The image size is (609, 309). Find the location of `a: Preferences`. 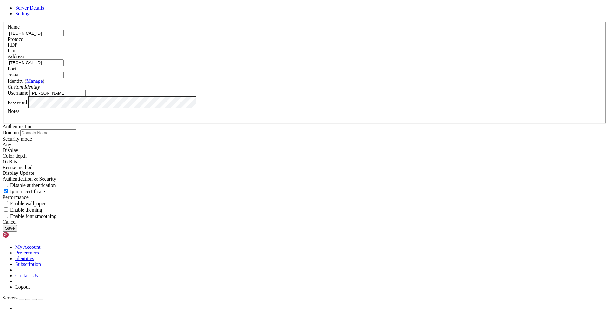

a: Preferences is located at coordinates (27, 253).